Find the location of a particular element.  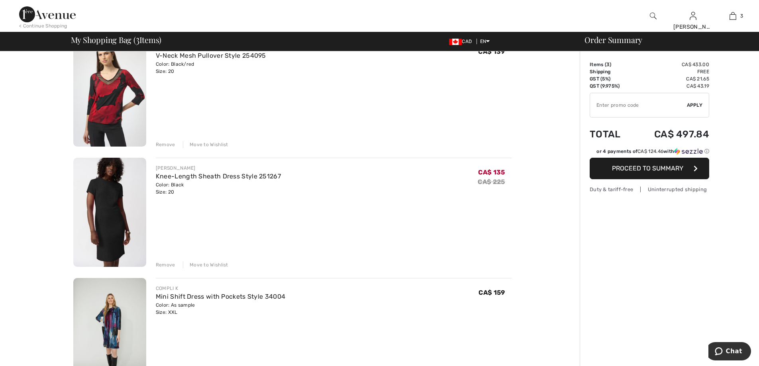

td: CA$ 433.00 is located at coordinates (671, 65).